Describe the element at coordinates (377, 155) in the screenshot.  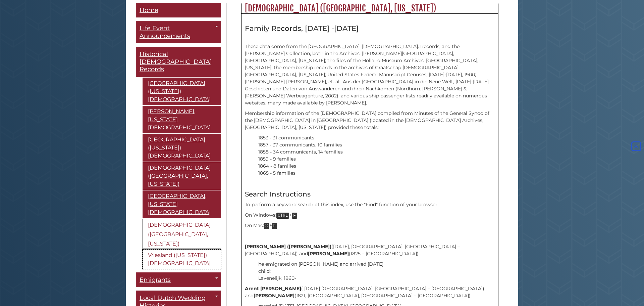
I see `p: 1853 - 31 communicants 1857 - 37 communicants, 10 families 1858 - 34 communicants, 14 families 18...` at that location.